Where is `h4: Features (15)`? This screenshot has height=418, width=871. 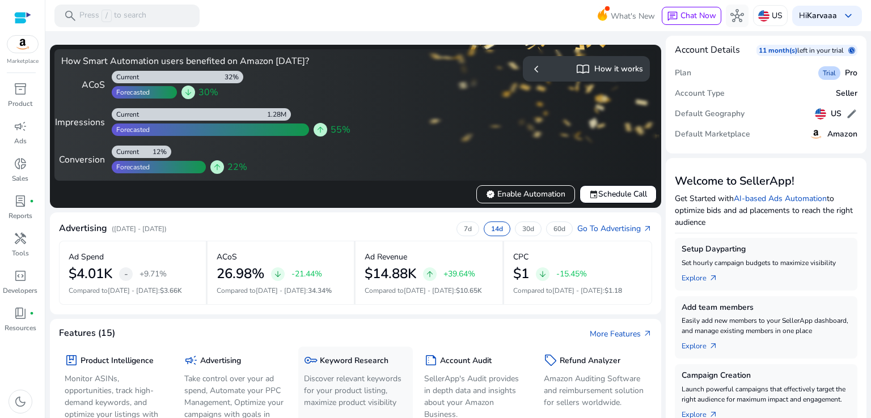 h4: Features (15) is located at coordinates (87, 333).